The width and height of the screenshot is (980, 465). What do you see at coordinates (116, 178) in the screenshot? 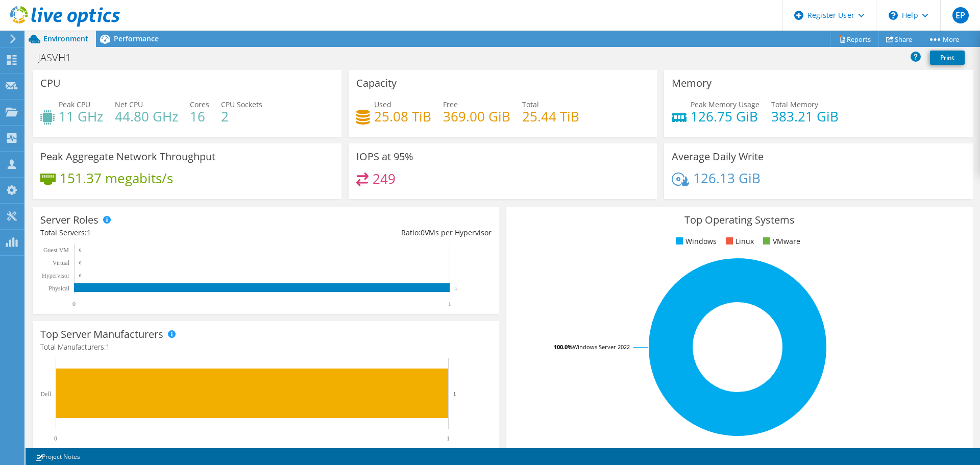
I see `h4: 151.37 megabits/s` at bounding box center [116, 178].